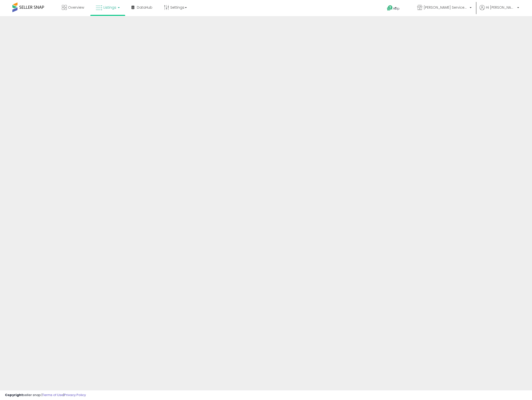  I want to click on span: Overview, so click(76, 7).